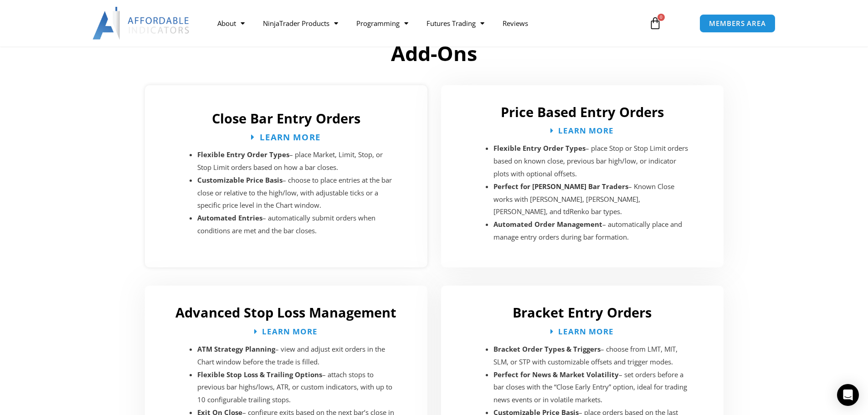 This screenshot has width=868, height=415. Describe the element at coordinates (547, 349) in the screenshot. I see `strong: Bracket Order Types & Triggers` at that location.